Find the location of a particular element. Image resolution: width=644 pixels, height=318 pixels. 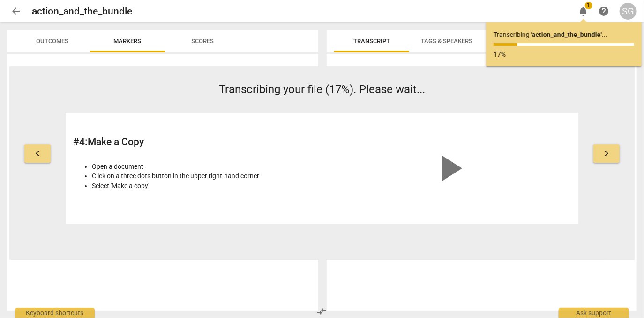

span: arrow_back is located at coordinates (15, 12).